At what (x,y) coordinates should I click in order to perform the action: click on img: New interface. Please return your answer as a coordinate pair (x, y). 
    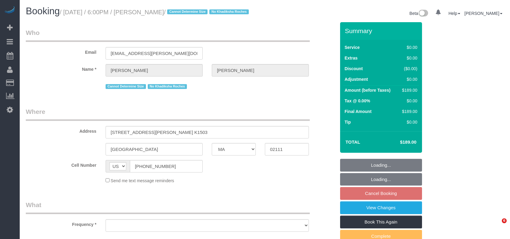
    Looking at the image, I should click on (423, 14).